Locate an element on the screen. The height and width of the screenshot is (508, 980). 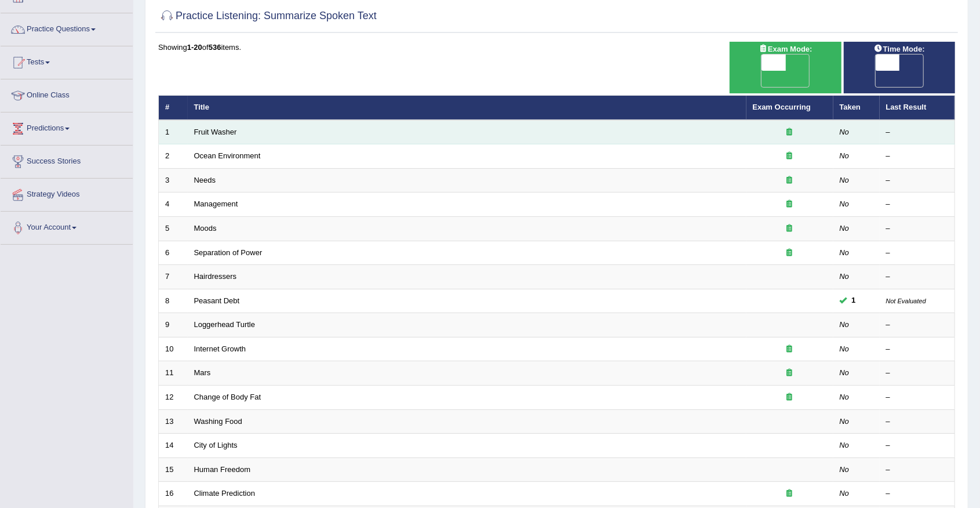
td: 3 is located at coordinates (173, 180).